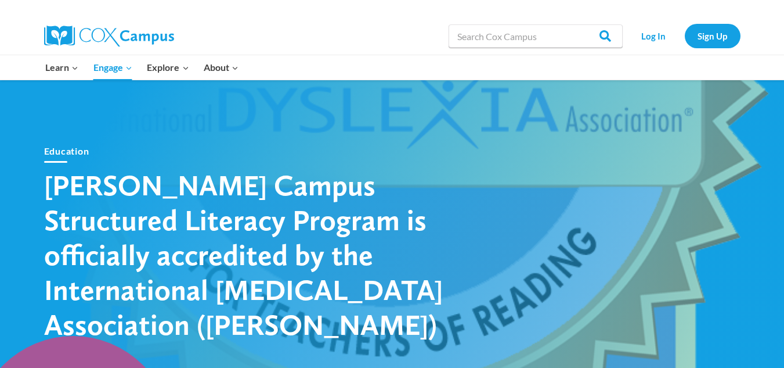  What do you see at coordinates (62, 67) in the screenshot?
I see `span: Learn` at bounding box center [62, 67].